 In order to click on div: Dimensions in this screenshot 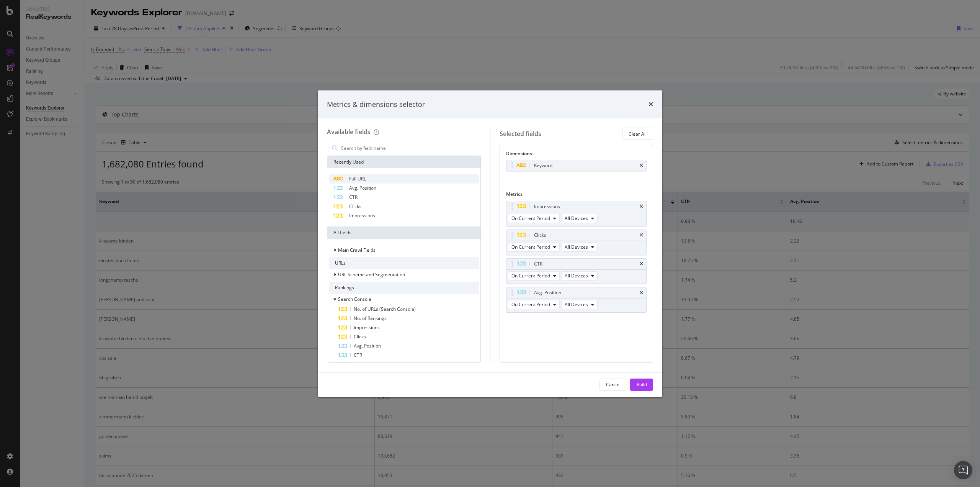, I will do `click(576, 155)`.